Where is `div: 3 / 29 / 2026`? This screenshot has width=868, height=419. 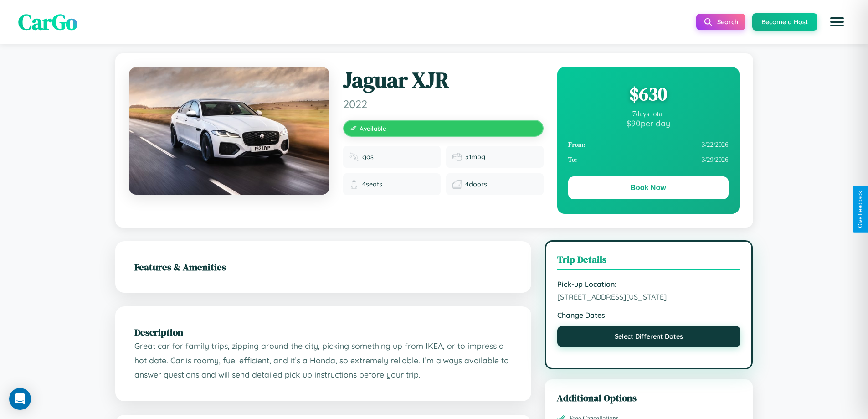
div: 3 / 29 / 2026 is located at coordinates (649, 159).